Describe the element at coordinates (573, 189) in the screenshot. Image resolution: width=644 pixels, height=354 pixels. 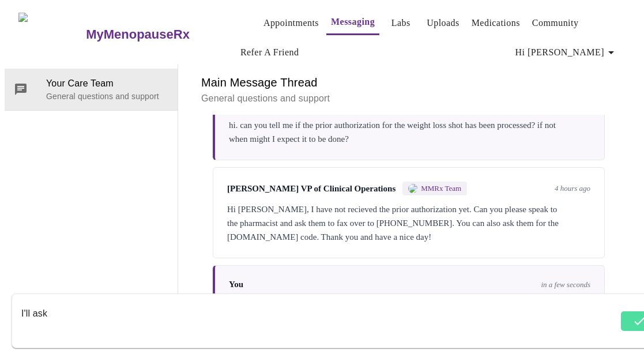
I see `span: 4 hours ago` at that location.